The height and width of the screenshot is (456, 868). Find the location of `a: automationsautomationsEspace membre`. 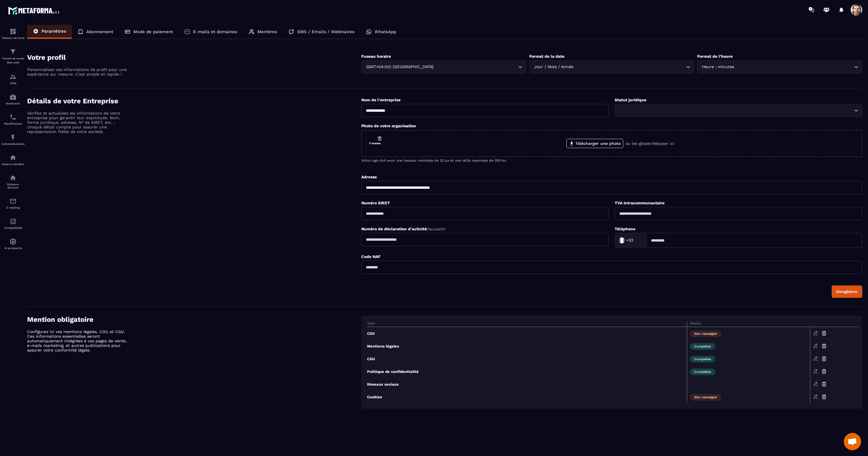

a: automationsautomationsEspace membre is located at coordinates (13, 160).